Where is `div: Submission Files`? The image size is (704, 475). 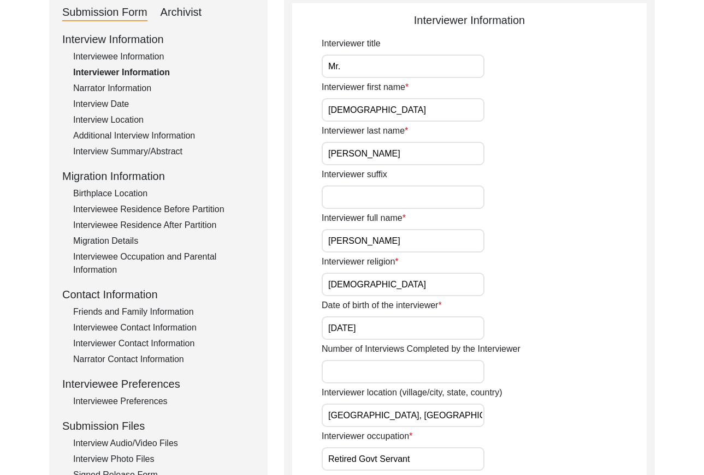 div: Submission Files is located at coordinates (158, 426).